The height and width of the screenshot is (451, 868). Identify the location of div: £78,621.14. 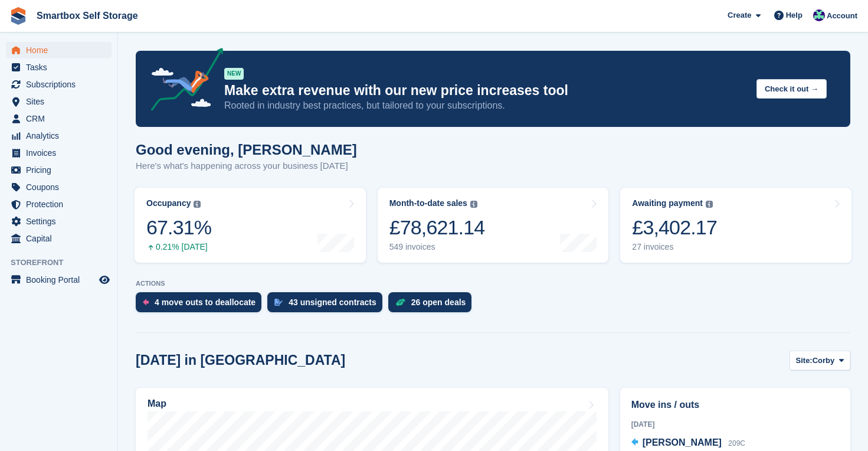
(437, 227).